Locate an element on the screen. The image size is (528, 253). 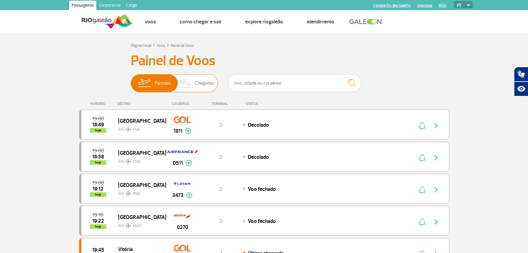
a: Compra On-line GaleOn is located at coordinates (392, 5).